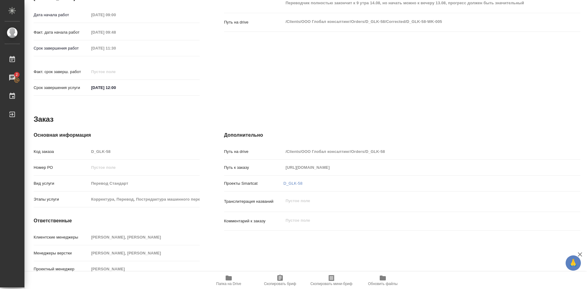  Describe the element at coordinates (116, 221) in the screenshot. I see `h4: Ответственные` at that location.